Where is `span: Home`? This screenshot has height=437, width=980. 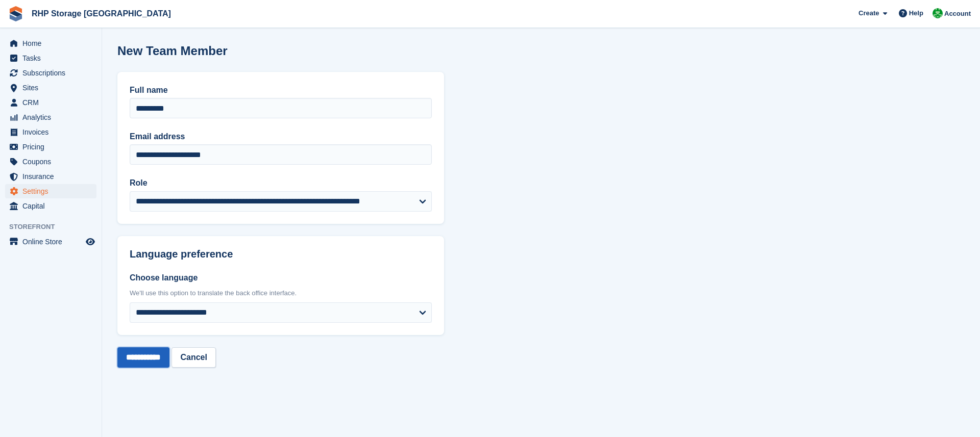
span: Home is located at coordinates (53, 43).